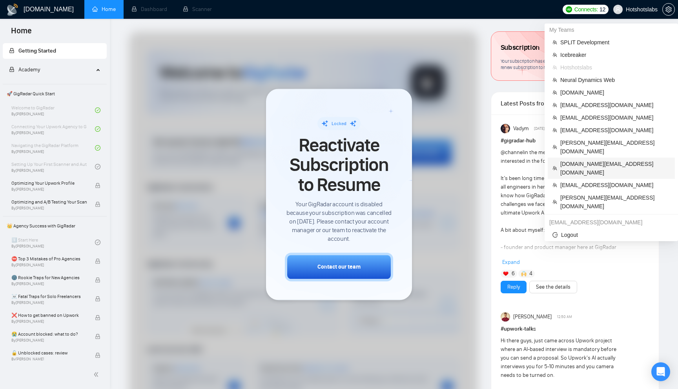 The width and height of the screenshot is (678, 389). What do you see at coordinates (521, 129) in the screenshot?
I see `span: Vadym` at bounding box center [521, 129].